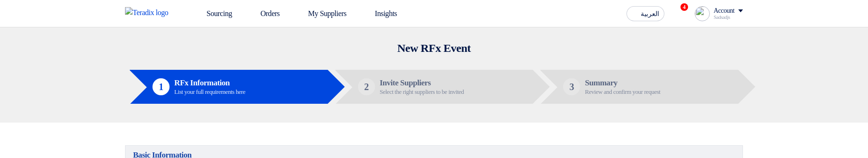 The width and height of the screenshot is (868, 158). I want to click on h5: Invite Suppliers, so click(422, 83).